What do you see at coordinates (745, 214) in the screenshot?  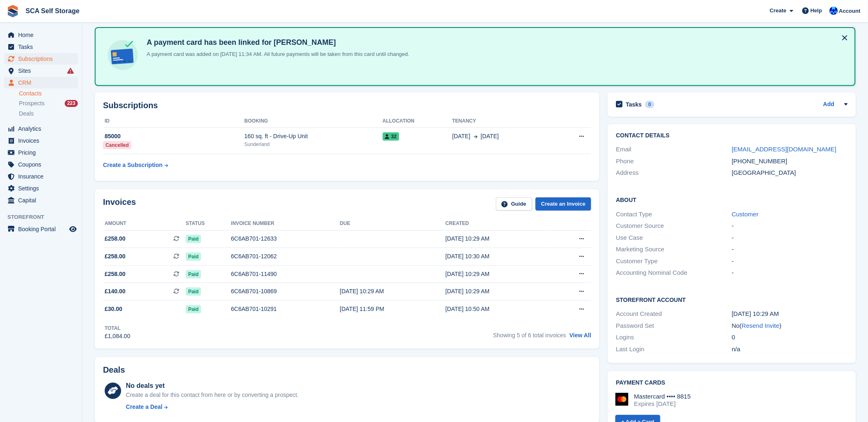 I see `a: Customer` at bounding box center [745, 214].